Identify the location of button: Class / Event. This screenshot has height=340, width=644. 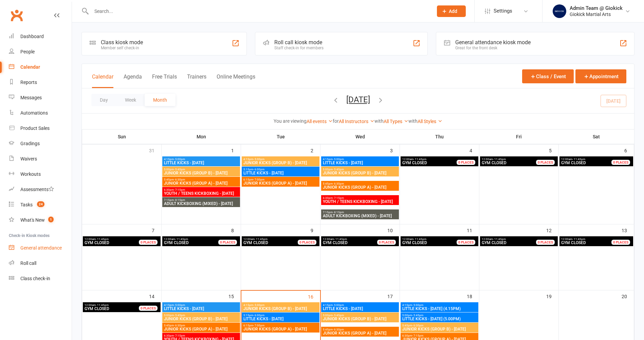
(548, 76).